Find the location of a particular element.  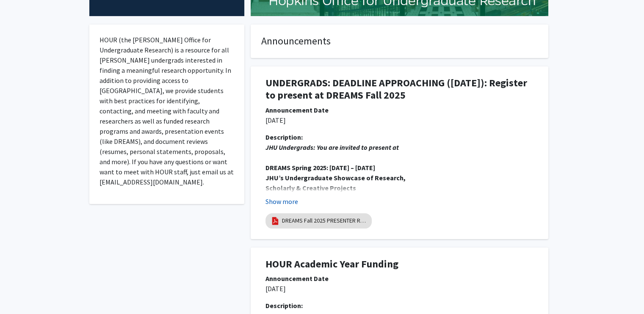

strong: Scholarly & Creative Projects is located at coordinates (311, 188).